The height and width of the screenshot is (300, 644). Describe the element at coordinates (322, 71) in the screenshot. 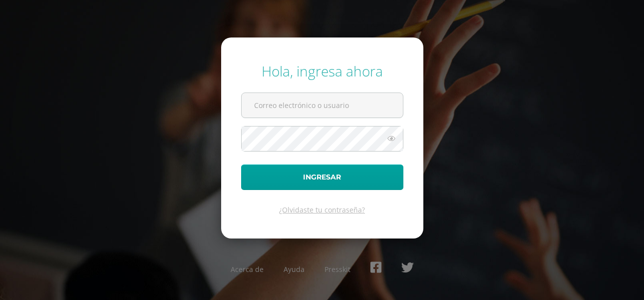

I see `div: Hola, ingresa ahora` at that location.